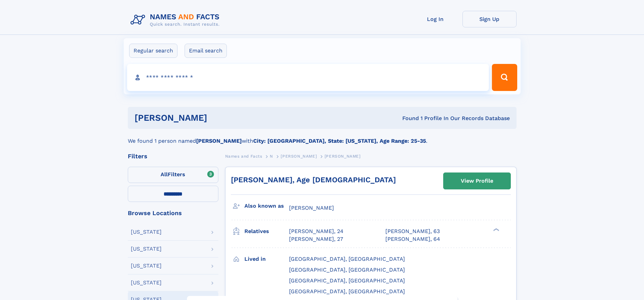 The image size is (644, 300). I want to click on label: Filters, so click(173, 175).